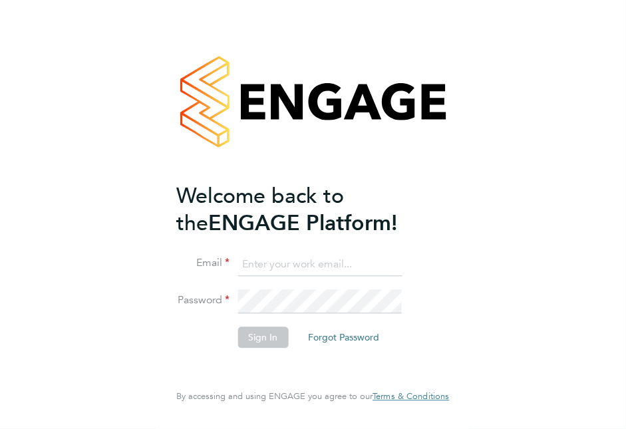 The image size is (626, 429). Describe the element at coordinates (313, 397) in the screenshot. I see `span: By accessing and using ENGAGE you agree to our` at that location.